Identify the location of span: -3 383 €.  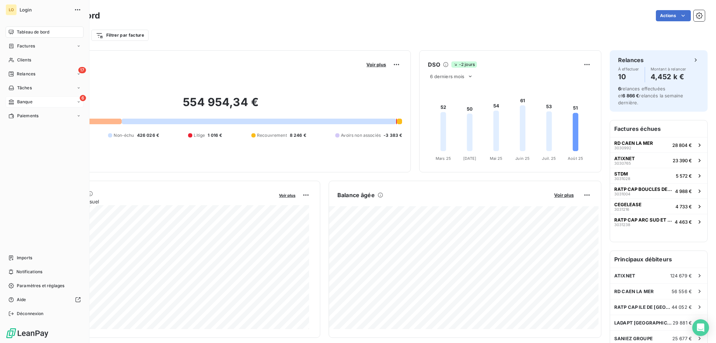
(392, 136).